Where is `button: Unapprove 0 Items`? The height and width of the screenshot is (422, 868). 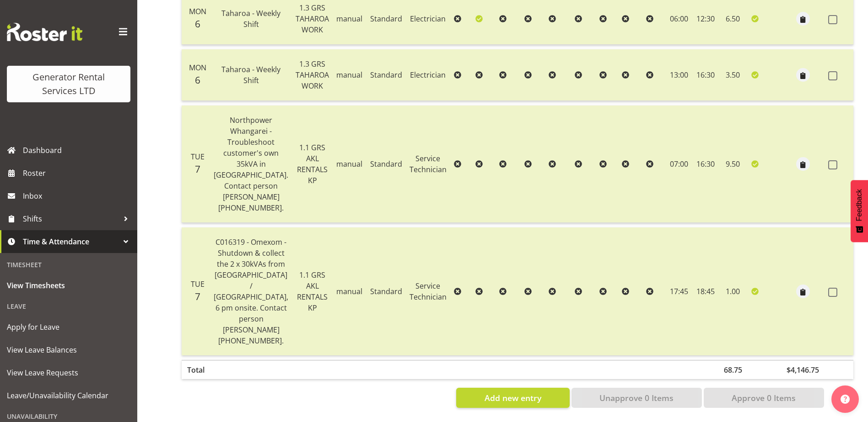
button: Unapprove 0 Items is located at coordinates (637, 398).